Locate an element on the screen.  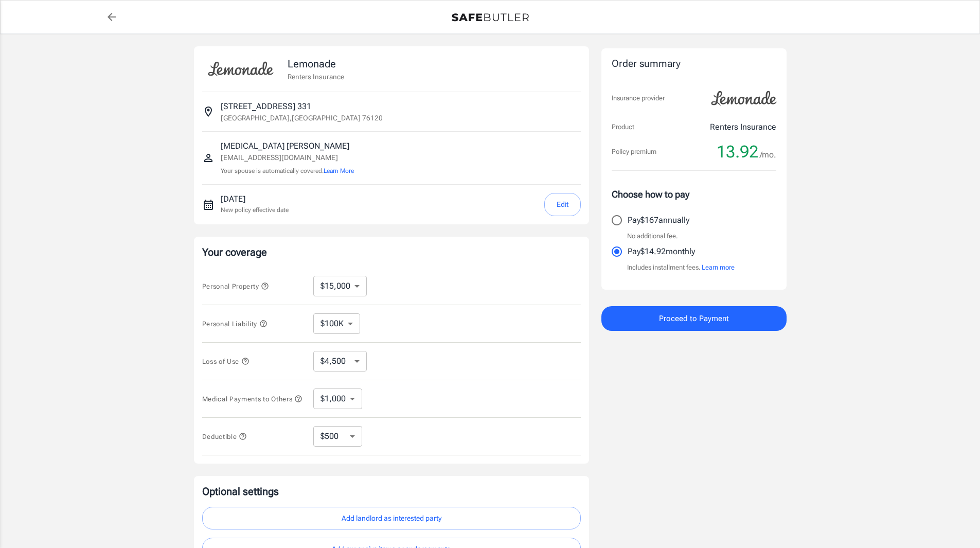
p: Product is located at coordinates (623, 127).